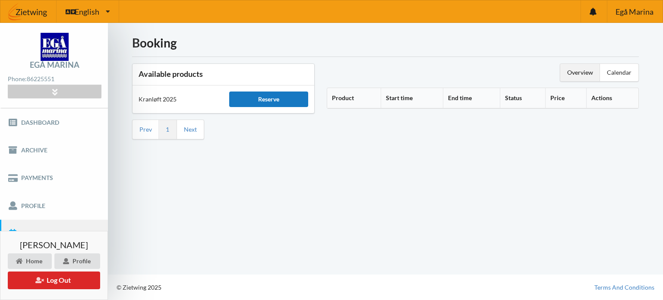 The height and width of the screenshot is (300, 663). Describe the element at coordinates (522, 98) in the screenshot. I see `th: Status` at that location.